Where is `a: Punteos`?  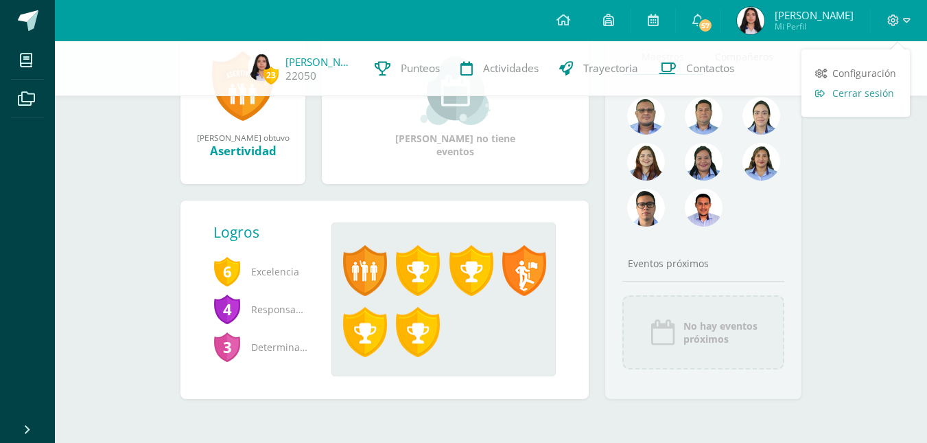
a: Punteos is located at coordinates (407, 69).